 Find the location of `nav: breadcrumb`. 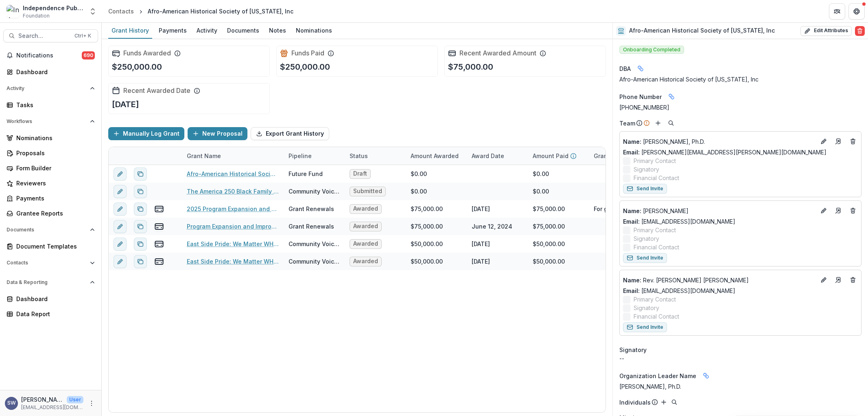

nav: breadcrumb is located at coordinates (201, 11).